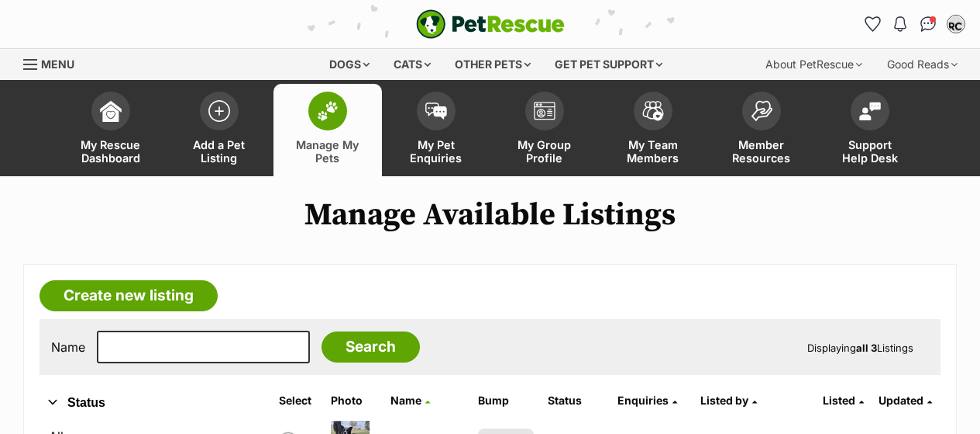 This screenshot has width=980, height=434. Describe the element at coordinates (545, 151) in the screenshot. I see `span: My Group Profile` at that location.